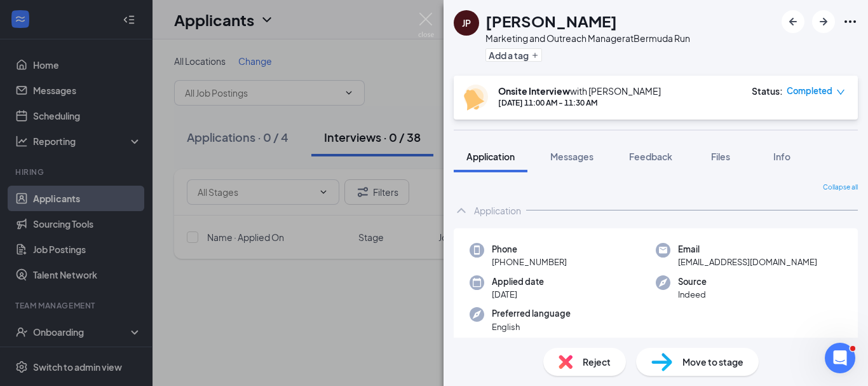  What do you see at coordinates (518, 281) in the screenshot?
I see `span: Applied date` at bounding box center [518, 281].